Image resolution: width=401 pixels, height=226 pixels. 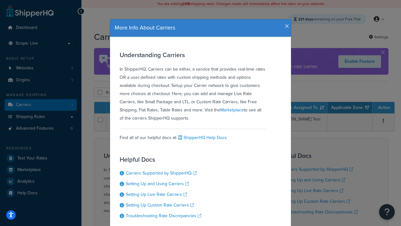 I want to click on a: Carriers Supported by ShipperHQ, so click(x=161, y=173).